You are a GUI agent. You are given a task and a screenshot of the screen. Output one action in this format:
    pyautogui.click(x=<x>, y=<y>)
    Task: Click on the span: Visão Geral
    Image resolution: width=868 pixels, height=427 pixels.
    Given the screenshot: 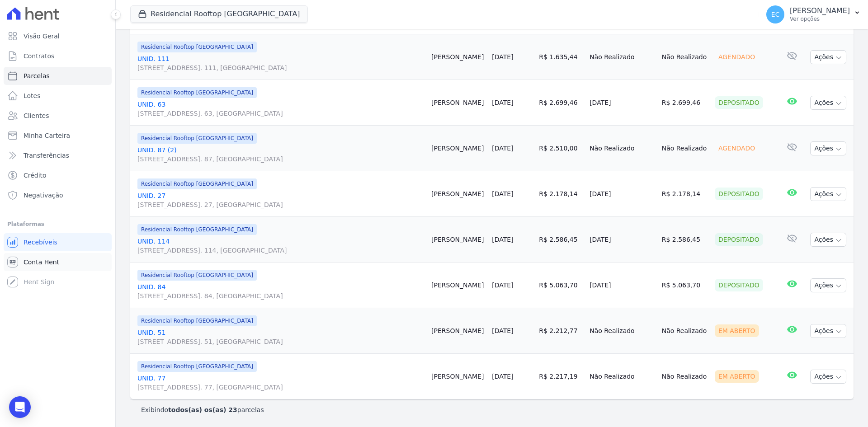 What is the action you would take?
    pyautogui.click(x=42, y=36)
    